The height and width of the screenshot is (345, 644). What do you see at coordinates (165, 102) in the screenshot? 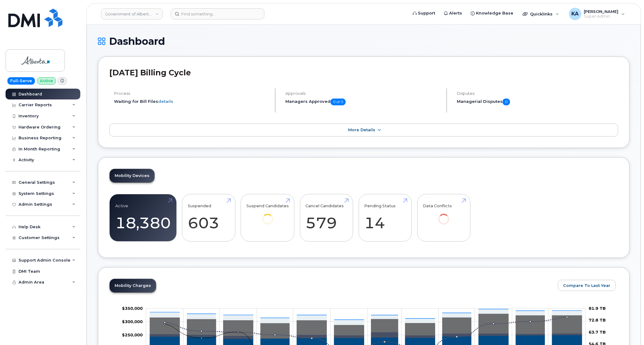
I see `a: details` at bounding box center [165, 102].